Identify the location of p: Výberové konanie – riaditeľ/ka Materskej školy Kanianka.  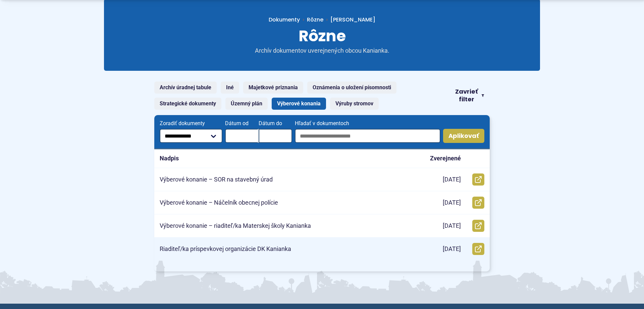
(235, 226).